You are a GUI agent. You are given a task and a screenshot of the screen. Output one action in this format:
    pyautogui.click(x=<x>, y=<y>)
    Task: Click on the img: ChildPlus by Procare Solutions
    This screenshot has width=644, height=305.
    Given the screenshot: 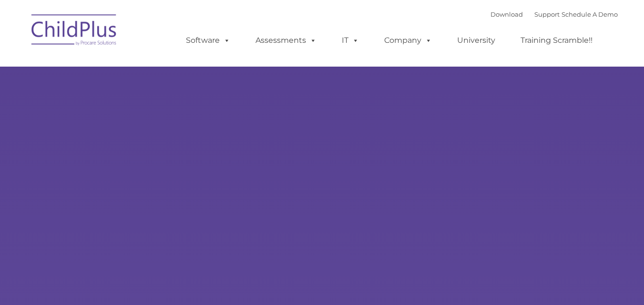 What is the action you would take?
    pyautogui.click(x=74, y=32)
    